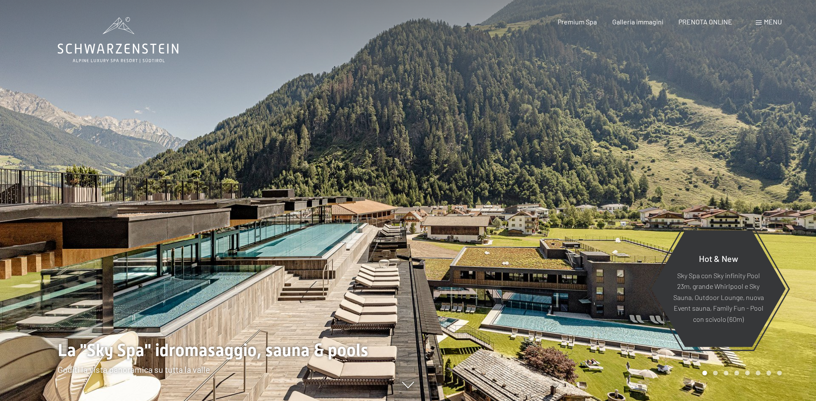 Image resolution: width=816 pixels, height=401 pixels. Describe the element at coordinates (578, 21) in the screenshot. I see `a: Premium Spa` at that location.